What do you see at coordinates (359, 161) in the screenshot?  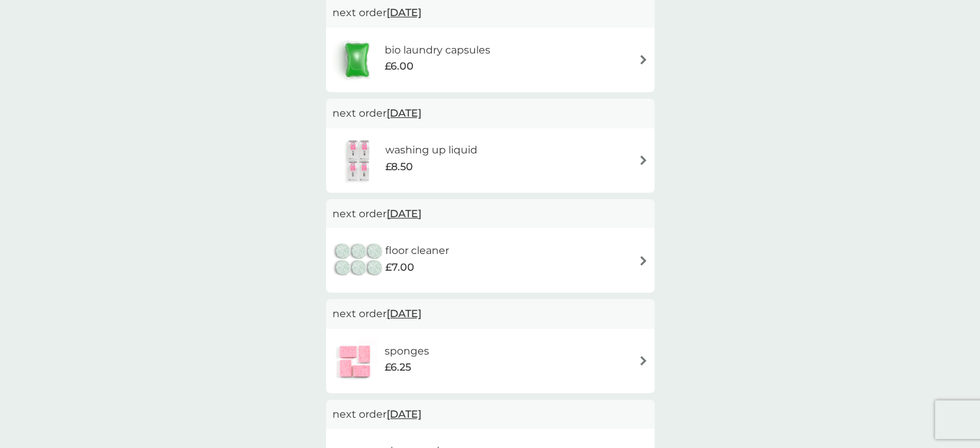 I see `img: washing up liquid` at bounding box center [359, 161].